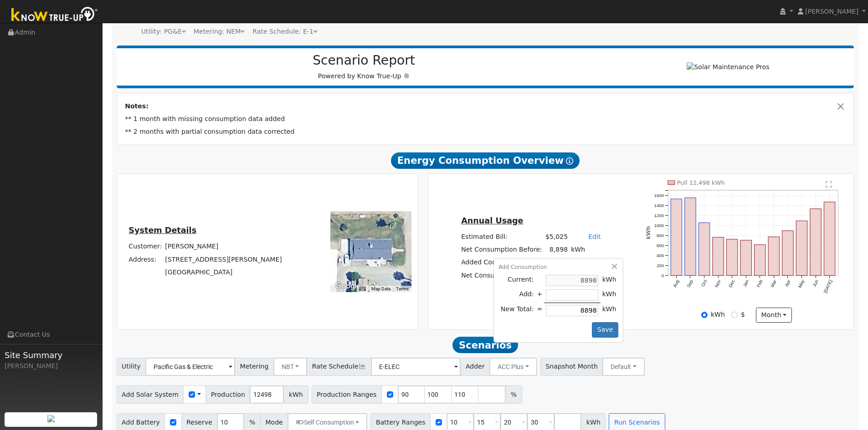 Image resolution: width=868 pixels, height=430 pixels. I want to click on button: month, so click(774, 315).